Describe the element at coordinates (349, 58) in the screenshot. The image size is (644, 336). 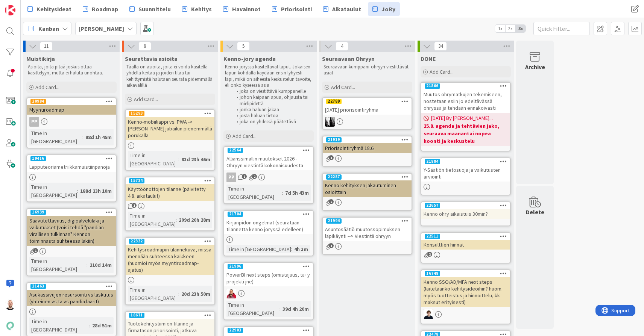
I see `span: Seuraavaan Ohryyn` at that location.